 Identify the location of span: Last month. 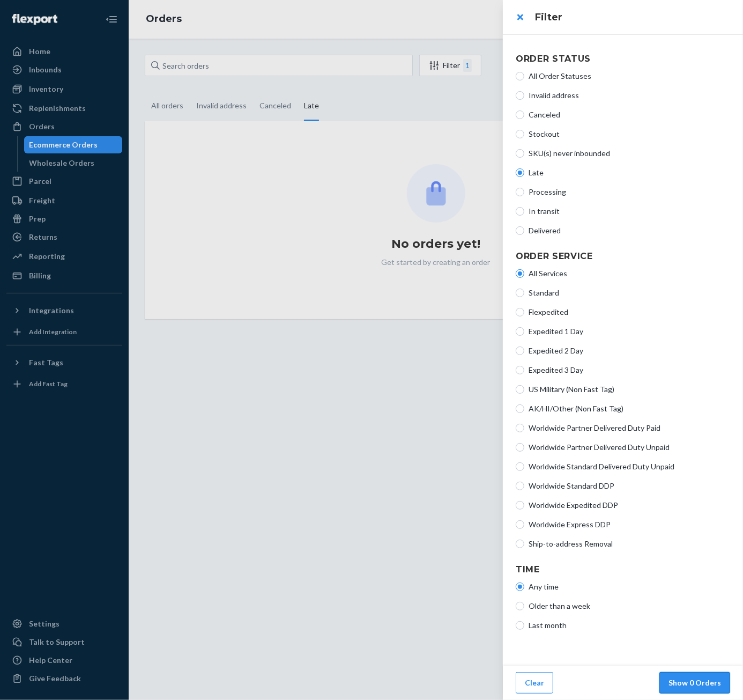
(630, 625).